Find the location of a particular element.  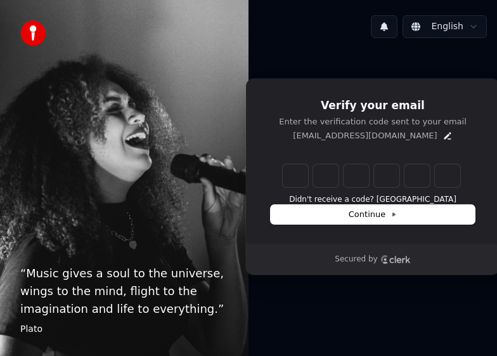

input: Digit 4 is located at coordinates (387, 176).